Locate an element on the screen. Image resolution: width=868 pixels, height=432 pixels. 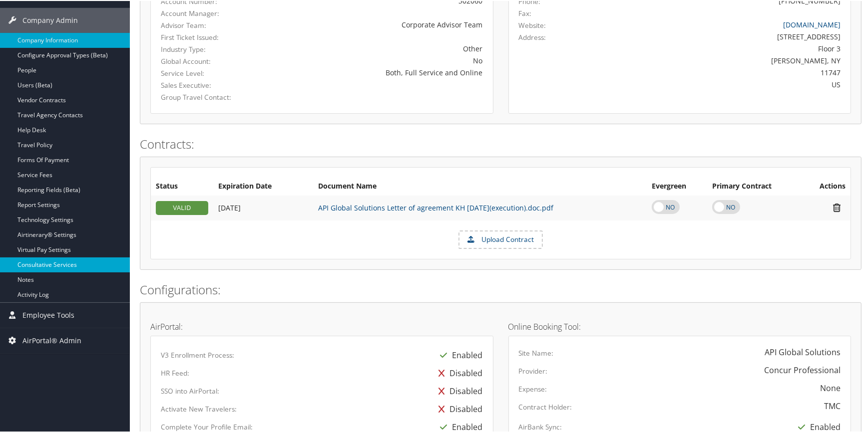
label: Provider: is located at coordinates (533, 370).